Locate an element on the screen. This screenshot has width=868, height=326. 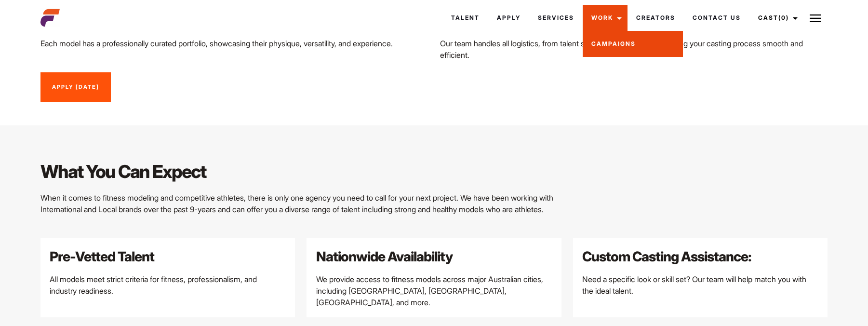
a: Contact Us is located at coordinates (717, 18).